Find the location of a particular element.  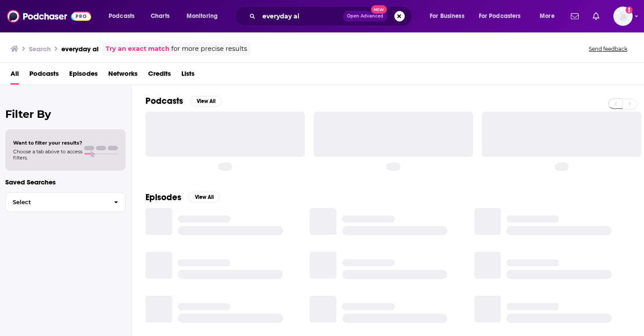

a: Episodes is located at coordinates (83, 75).